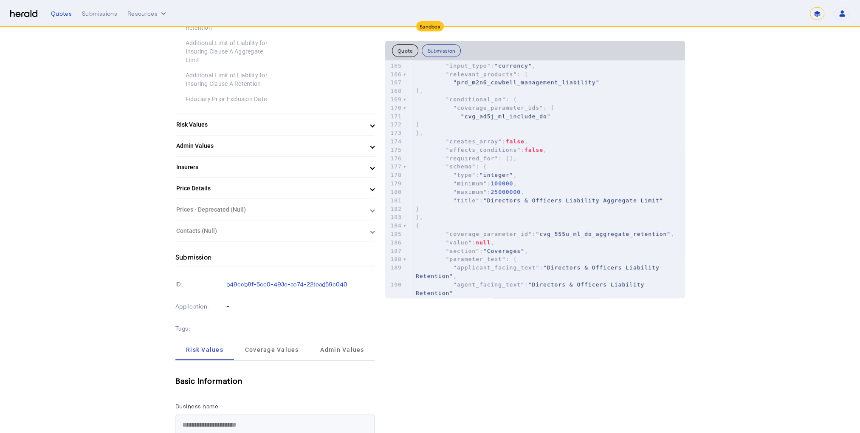  What do you see at coordinates (394, 150) in the screenshot?
I see `div: 175` at bounding box center [394, 150].